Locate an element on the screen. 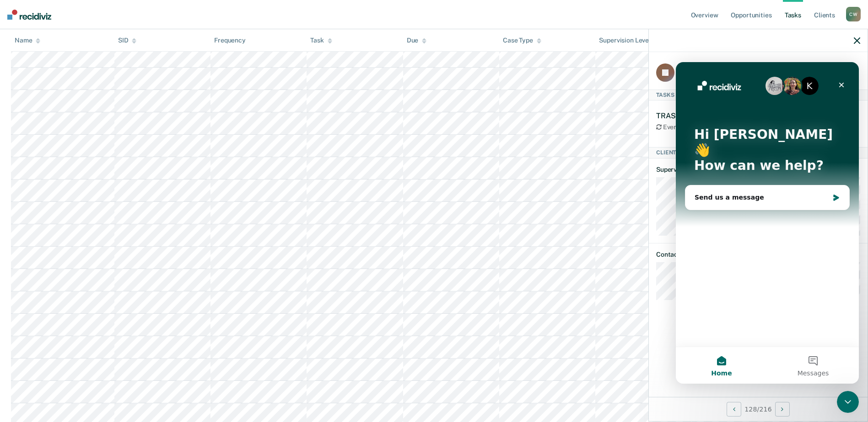  div: Tasks is located at coordinates (758, 95).